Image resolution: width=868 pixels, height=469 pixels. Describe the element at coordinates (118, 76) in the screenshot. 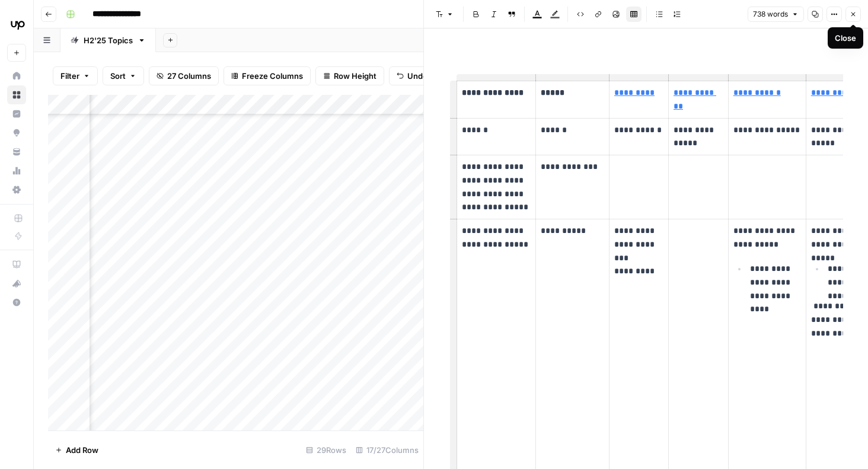

I see `span: Sort` at that location.